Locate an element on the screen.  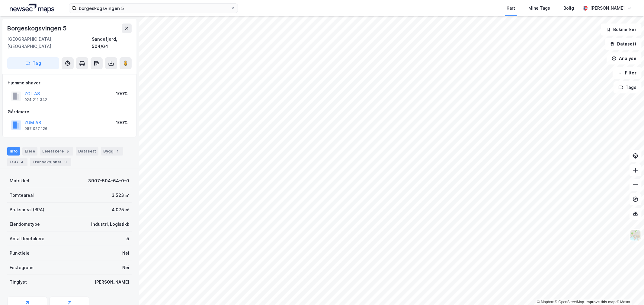
button: Tag is located at coordinates (33, 63).